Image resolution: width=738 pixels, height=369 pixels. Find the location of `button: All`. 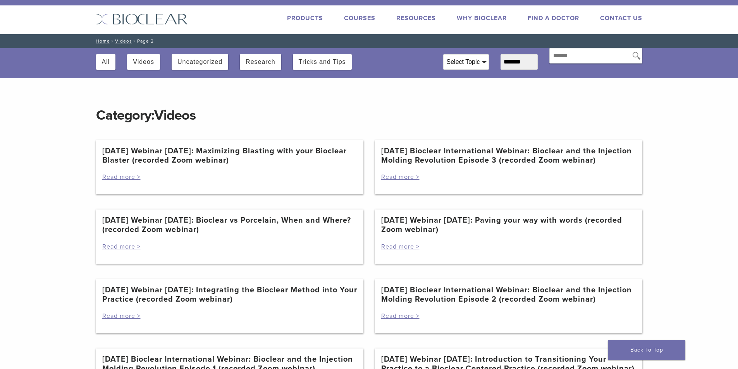

button: All is located at coordinates (106, 62).